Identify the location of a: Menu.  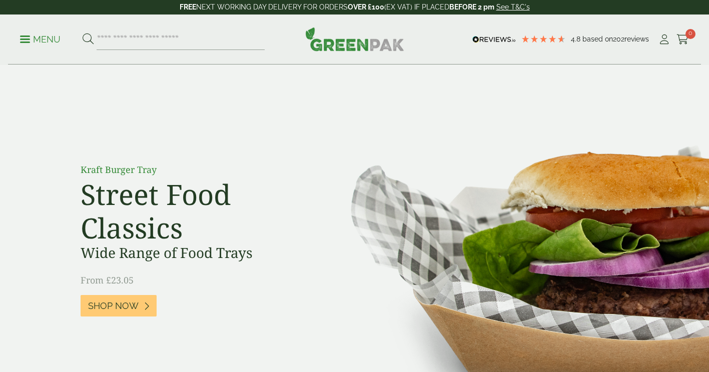
(40, 39).